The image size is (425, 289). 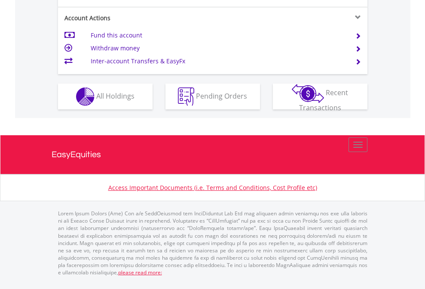 What do you see at coordinates (213, 96) in the screenshot?
I see `button: Pending Orders` at bounding box center [213, 96].